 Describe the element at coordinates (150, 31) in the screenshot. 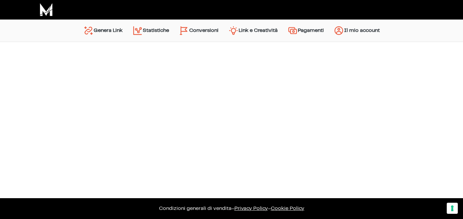

I see `a: Statistiche` at that location.